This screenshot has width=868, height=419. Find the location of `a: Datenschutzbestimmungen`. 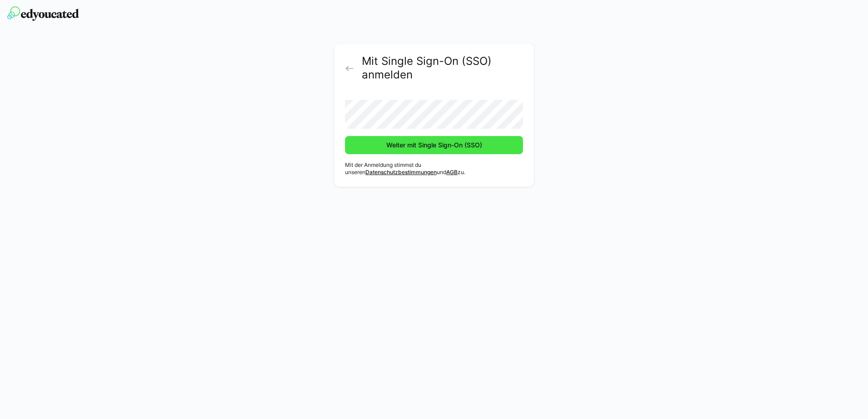

a: Datenschutzbestimmungen is located at coordinates (401, 172).